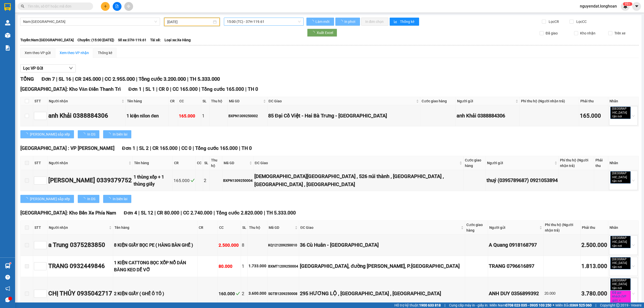  I want to click on sup: 506, so click(627, 4).